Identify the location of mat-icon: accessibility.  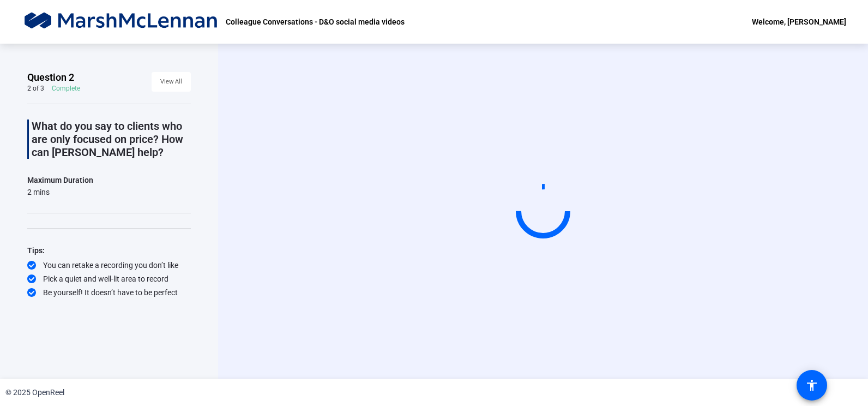
(812, 385).